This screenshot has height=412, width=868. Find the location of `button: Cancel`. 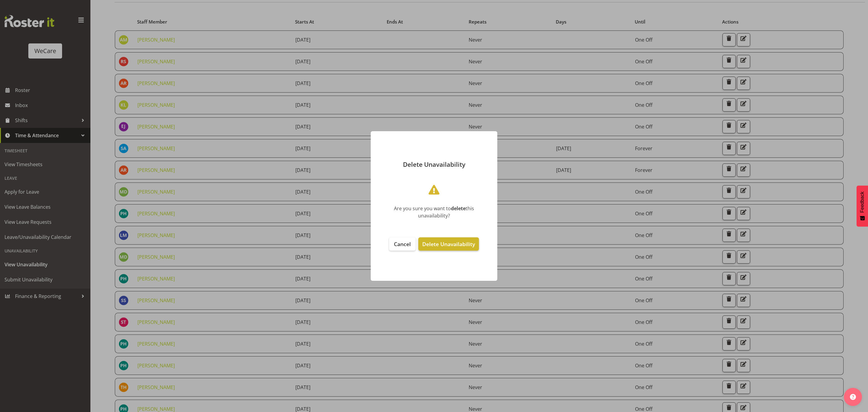

button: Cancel is located at coordinates (402, 244).